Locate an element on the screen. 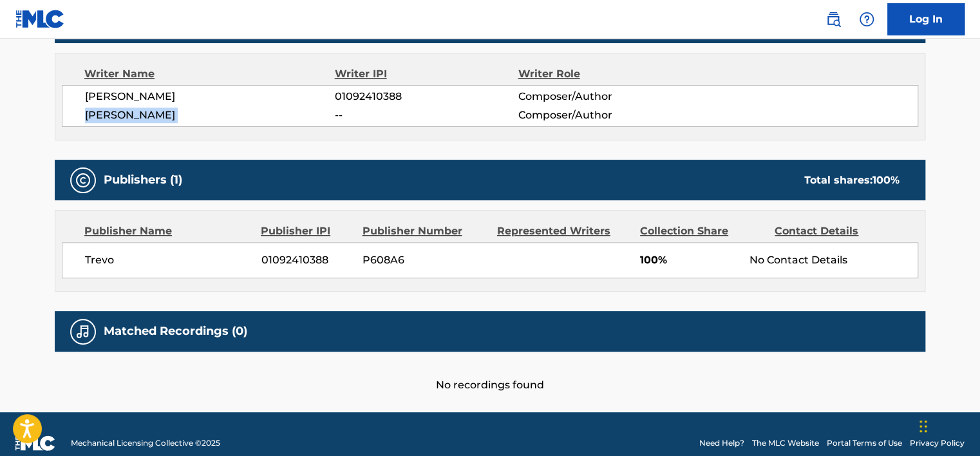 The height and width of the screenshot is (456, 980). div: Collection Share is located at coordinates (703, 231).